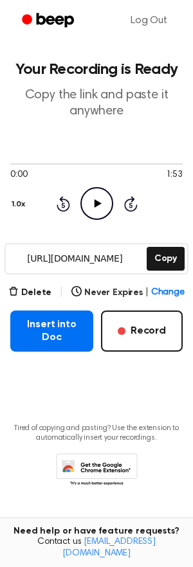 This screenshot has height=567, width=193. What do you see at coordinates (51, 331) in the screenshot?
I see `button: Insert into Doc` at bounding box center [51, 331].